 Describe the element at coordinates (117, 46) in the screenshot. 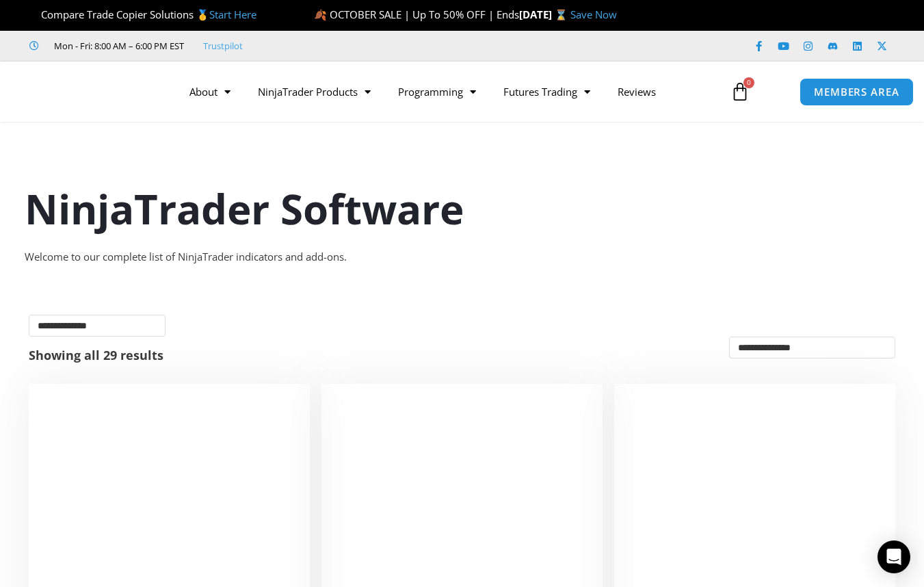

I see `span: Mon - Fri: 8:00 AM – 6:00 PM EST` at that location.